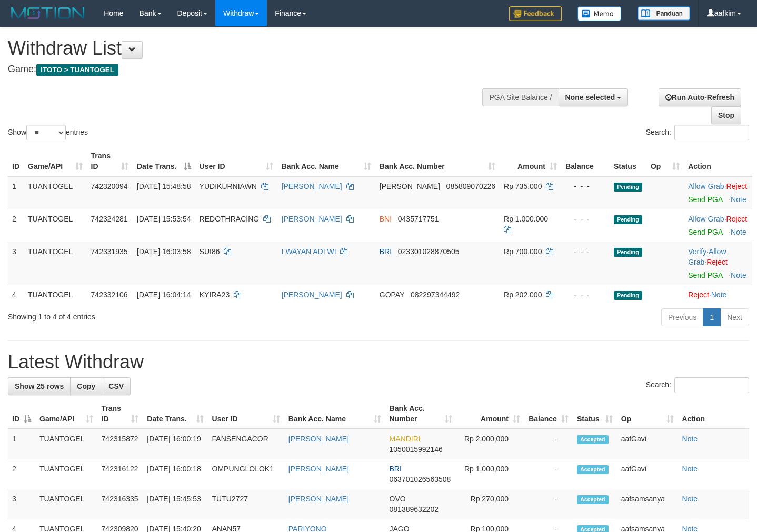 This screenshot has width=757, height=532. Describe the element at coordinates (175, 413) in the screenshot. I see `th: Date Trans.: activate to sort column ascending` at that location.